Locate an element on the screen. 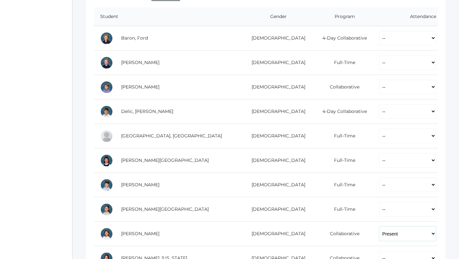 Image resolution: width=459 pixels, height=259 pixels. div: Sofia La Rosa is located at coordinates (107, 210).